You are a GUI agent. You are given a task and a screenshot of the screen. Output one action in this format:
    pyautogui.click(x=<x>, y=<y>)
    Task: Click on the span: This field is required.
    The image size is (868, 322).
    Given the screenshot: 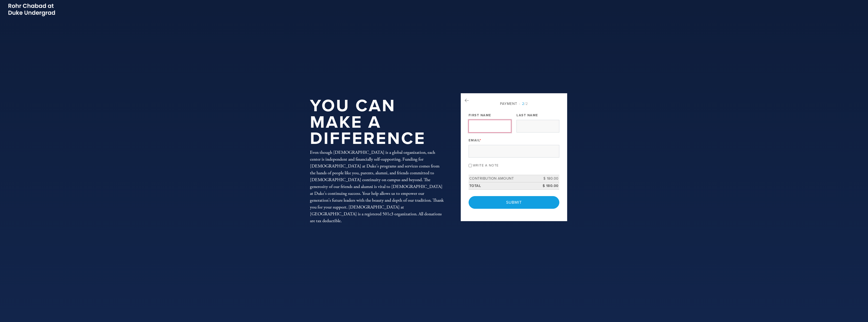 What is the action you would take?
    pyautogui.click(x=481, y=141)
    